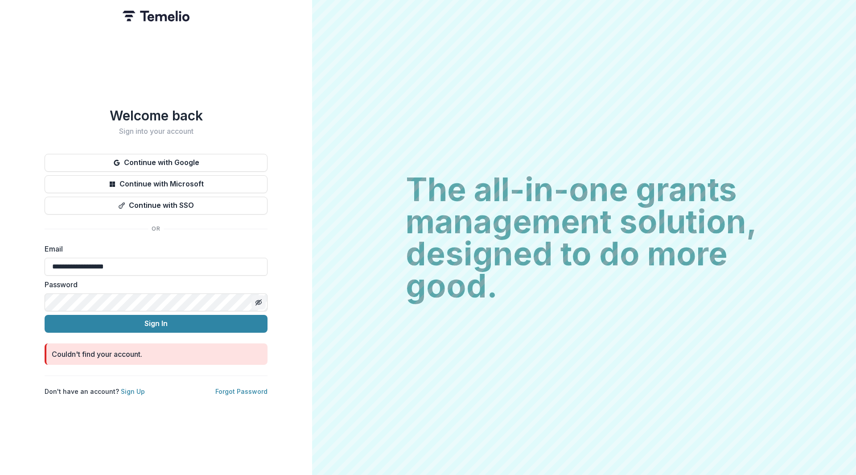  Describe the element at coordinates (156, 163) in the screenshot. I see `button: Continue with Google` at that location.